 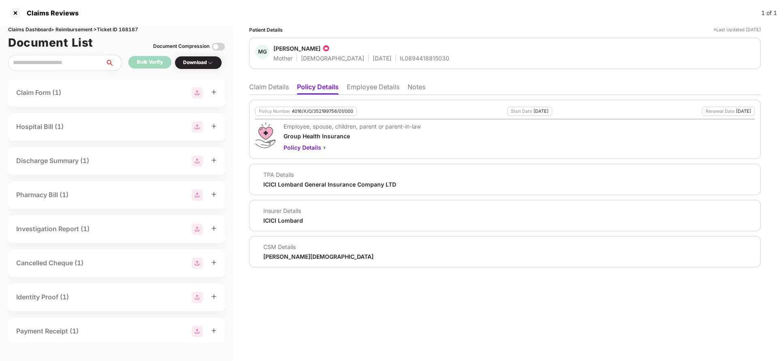 What do you see at coordinates (53, 160) in the screenshot?
I see `div: Discharge Summary (1)` at bounding box center [53, 160].